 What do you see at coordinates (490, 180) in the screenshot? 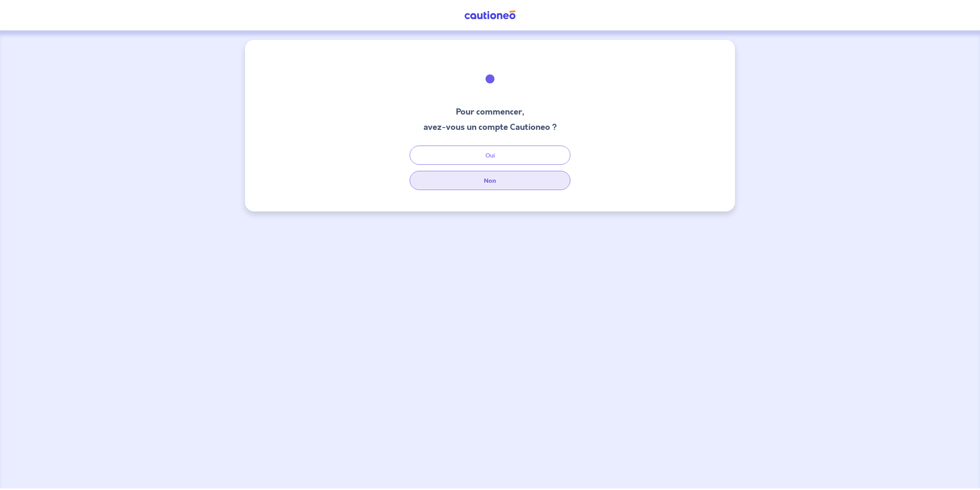
I see `button: Non` at bounding box center [490, 180].